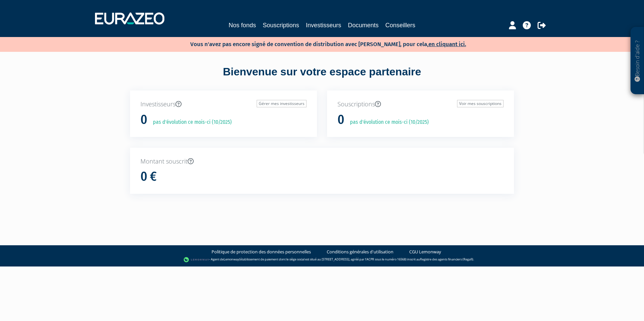  Describe the element at coordinates (148, 176) in the screenshot. I see `h1: 0 €` at that location.